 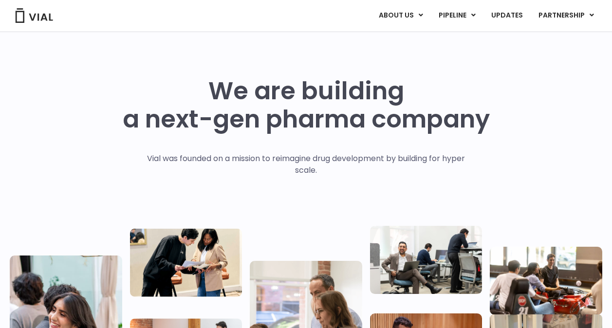 What do you see at coordinates (306, 165) in the screenshot?
I see `p: Vial was founded on a mission to reimagine drug development by building for hyper scale.` at bounding box center [306, 165].